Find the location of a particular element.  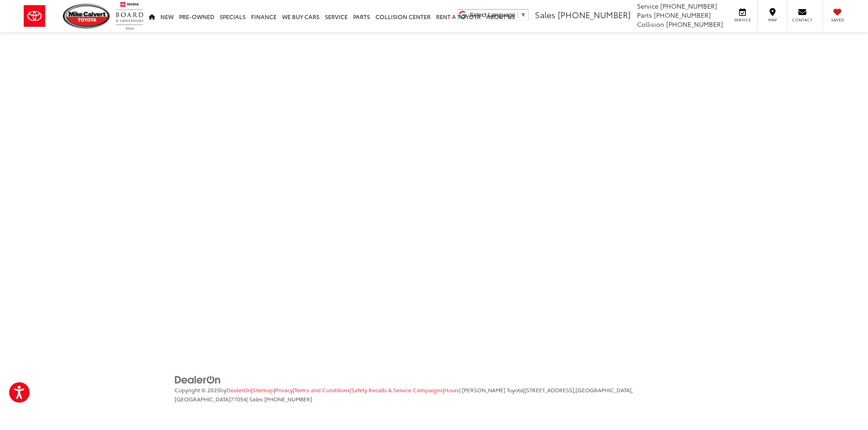

a: Terms and Conditions is located at coordinates (322, 390).